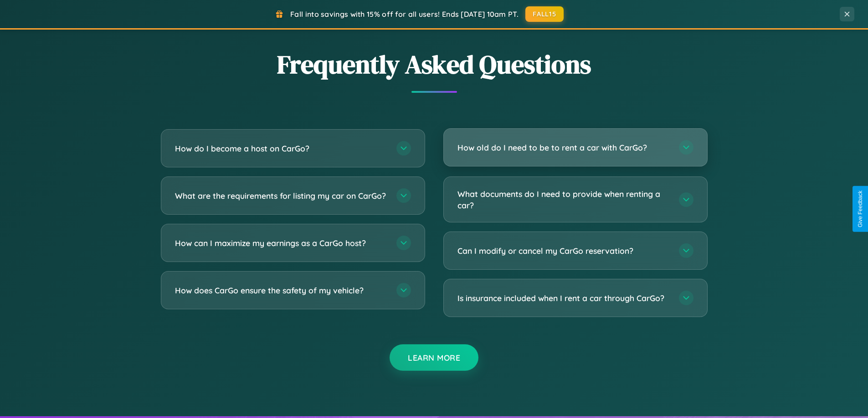  Describe the element at coordinates (281, 196) in the screenshot. I see `h3: What are the requirements for listing my car on CarGo?` at that location.